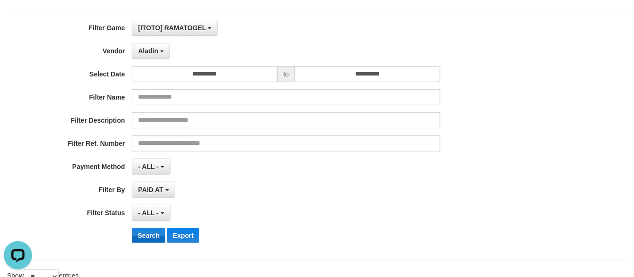  What do you see at coordinates (287, 74) in the screenshot?
I see `span: to` at bounding box center [287, 74].